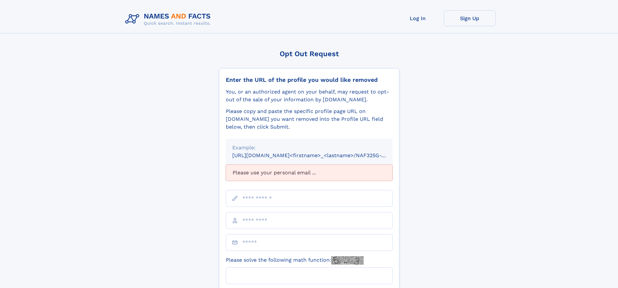 The image size is (618, 288). I want to click on div: Opt Out Request, so click(309, 54).